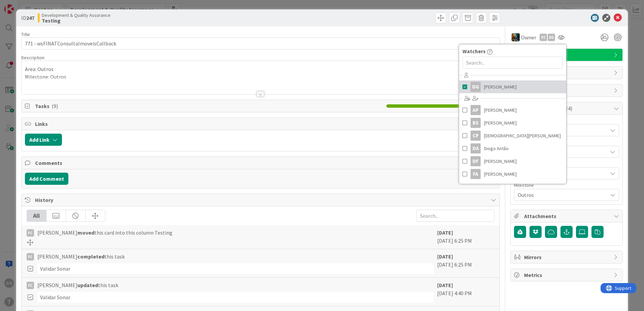  I want to click on span: History, so click(261, 200).